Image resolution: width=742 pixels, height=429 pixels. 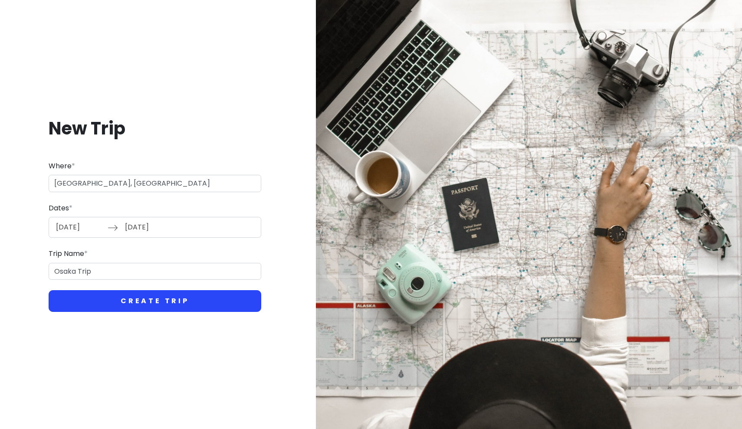 What do you see at coordinates (155, 301) in the screenshot?
I see `button: Create Trip` at bounding box center [155, 301].